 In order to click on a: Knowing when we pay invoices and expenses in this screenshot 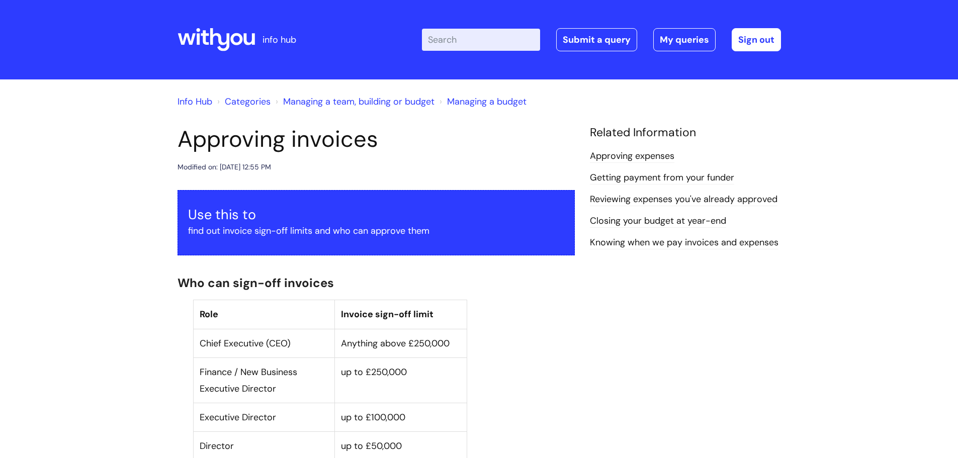, I will do `click(684, 243)`.